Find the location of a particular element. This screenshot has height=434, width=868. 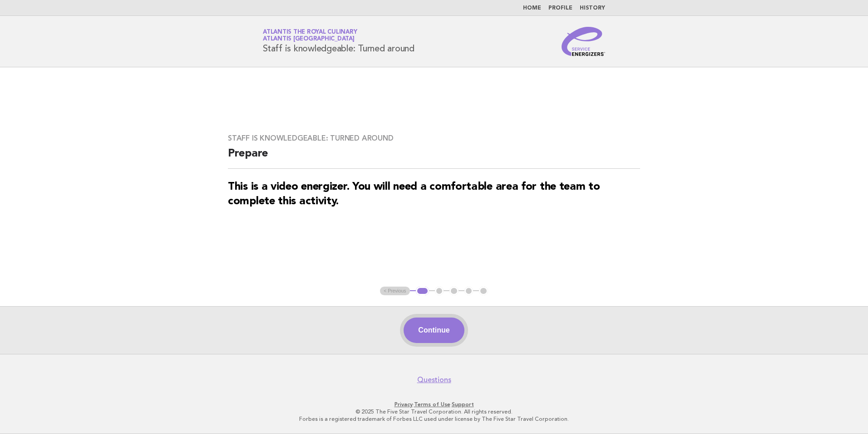

a: Home is located at coordinates (532, 8).